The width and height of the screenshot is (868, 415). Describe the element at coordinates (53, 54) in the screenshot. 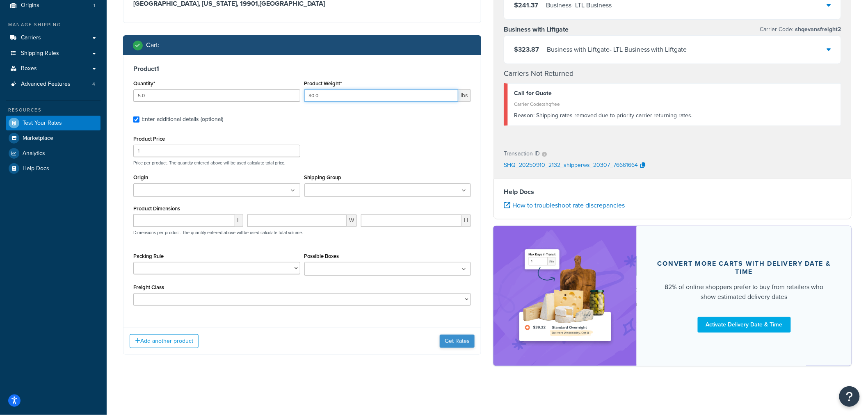

I see `li: Shipping Rules` at that location.